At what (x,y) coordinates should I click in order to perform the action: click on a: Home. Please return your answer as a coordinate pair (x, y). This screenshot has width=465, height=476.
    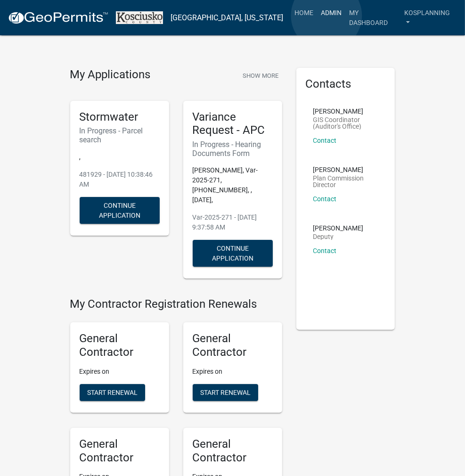
    Looking at the image, I should click on (304, 12).